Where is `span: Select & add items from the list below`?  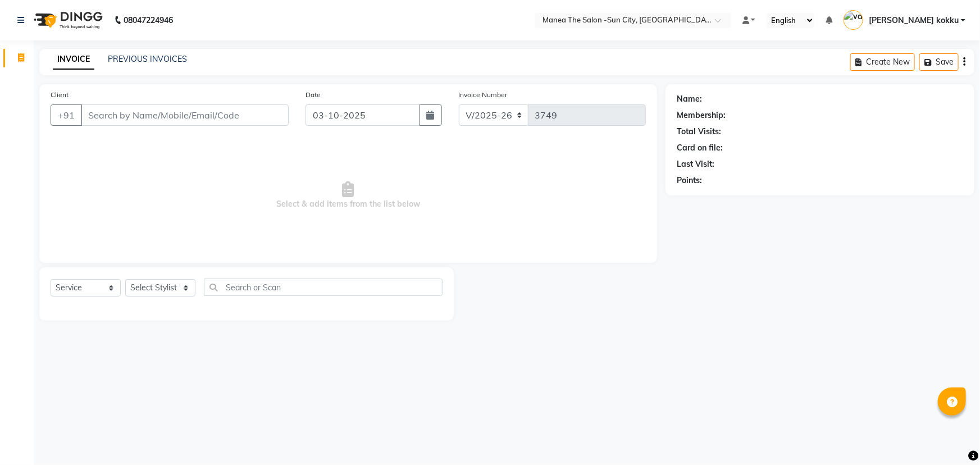
span: Select & add items from the list below is located at coordinates (348, 195).